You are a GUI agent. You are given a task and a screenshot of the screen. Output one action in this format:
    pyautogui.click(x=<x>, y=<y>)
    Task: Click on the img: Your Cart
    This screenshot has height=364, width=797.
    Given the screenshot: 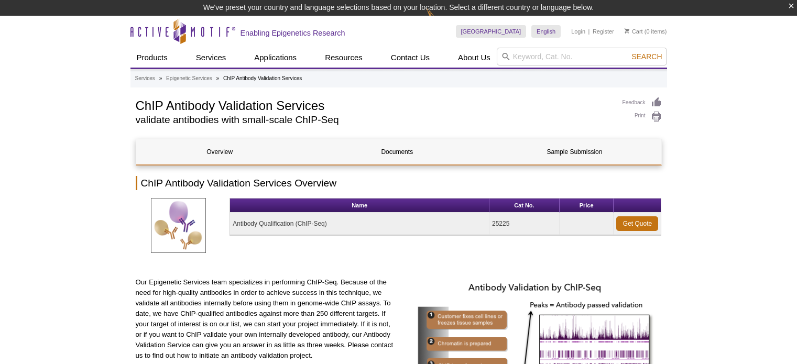 What is the action you would take?
    pyautogui.click(x=627, y=31)
    